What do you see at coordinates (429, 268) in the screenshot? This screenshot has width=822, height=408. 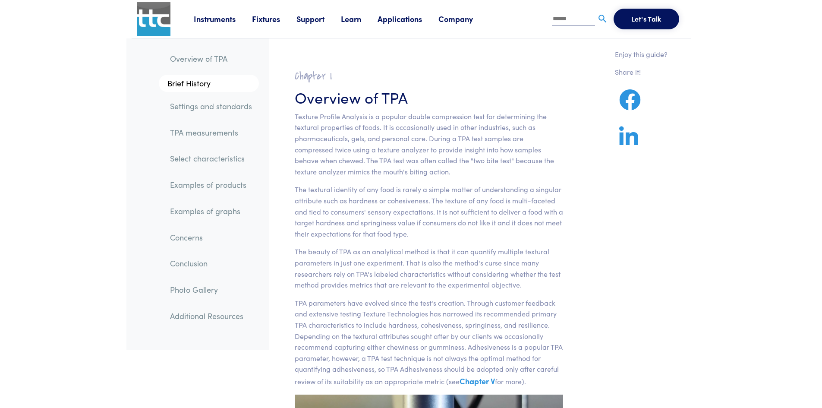 I see `p: The beauty of TPA as an analytical method is that it can quantify multiple textural parameters in...` at bounding box center [429, 268].